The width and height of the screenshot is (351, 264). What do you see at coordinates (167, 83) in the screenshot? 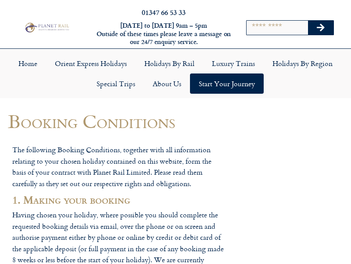
I see `a: About Us` at bounding box center [167, 83].